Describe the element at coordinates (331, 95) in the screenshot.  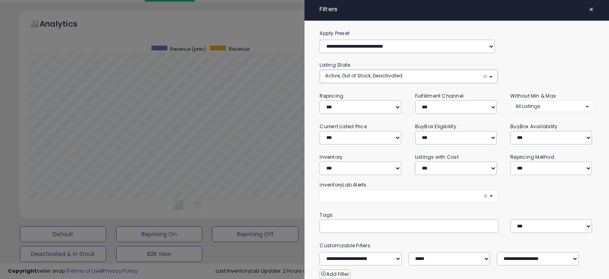
I see `small: Repricing` at that location.